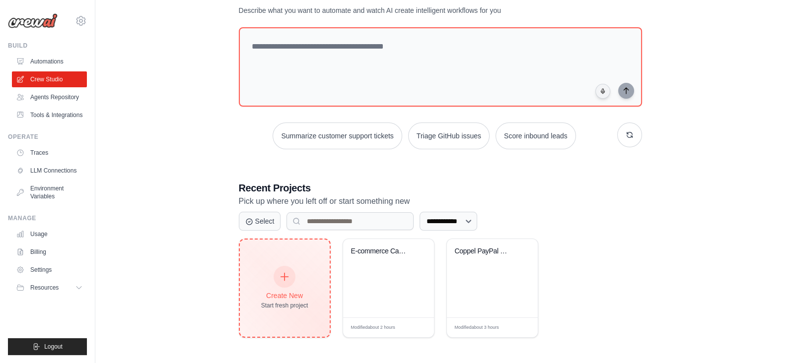  What do you see at coordinates (406, 10) in the screenshot?
I see `p: Describe what you want to automate and watch AI create intelligent workflows for you` at bounding box center [406, 10].